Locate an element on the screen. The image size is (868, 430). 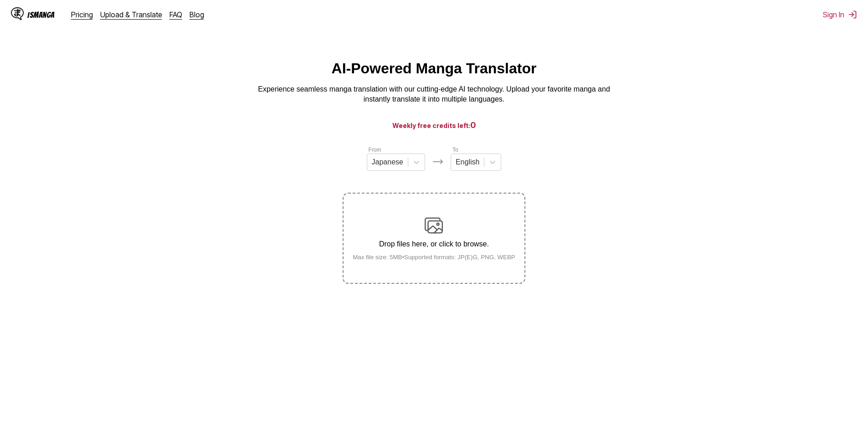
a: FAQ is located at coordinates (176, 15).